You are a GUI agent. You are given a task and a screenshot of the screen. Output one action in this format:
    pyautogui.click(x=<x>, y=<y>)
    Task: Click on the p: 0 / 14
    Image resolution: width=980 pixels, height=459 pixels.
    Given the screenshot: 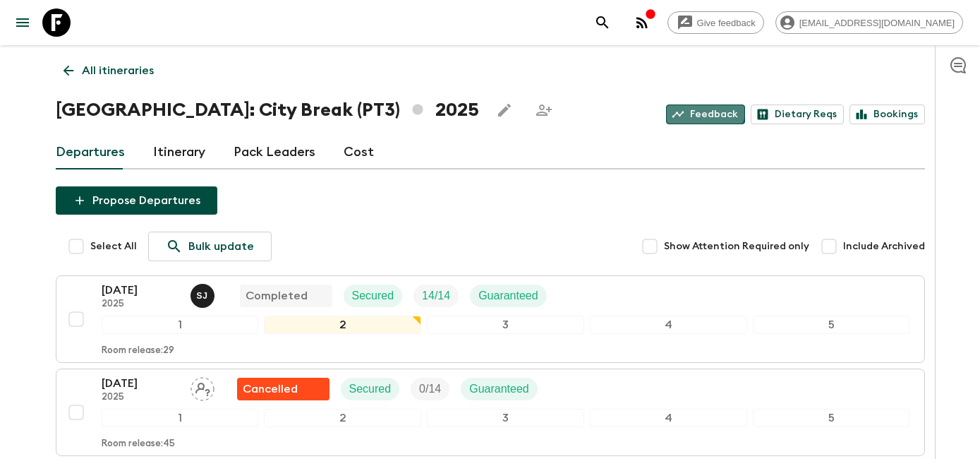 What is the action you would take?
    pyautogui.click(x=430, y=389)
    